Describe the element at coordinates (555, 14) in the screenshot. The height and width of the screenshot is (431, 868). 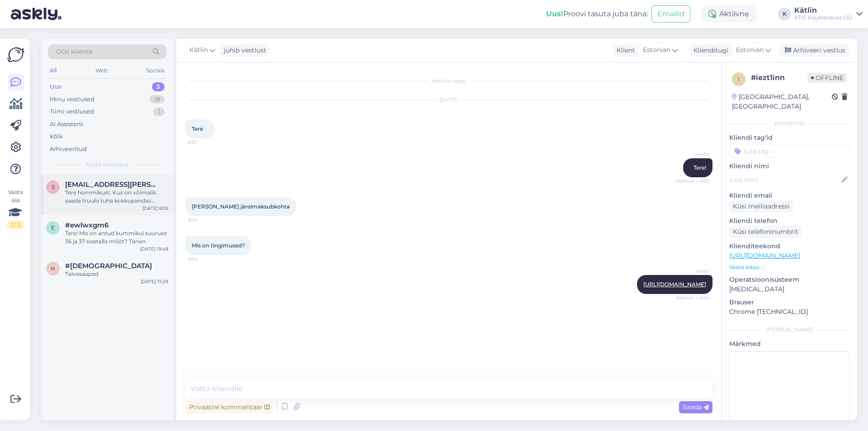
I see `b: Uus!` at that location.